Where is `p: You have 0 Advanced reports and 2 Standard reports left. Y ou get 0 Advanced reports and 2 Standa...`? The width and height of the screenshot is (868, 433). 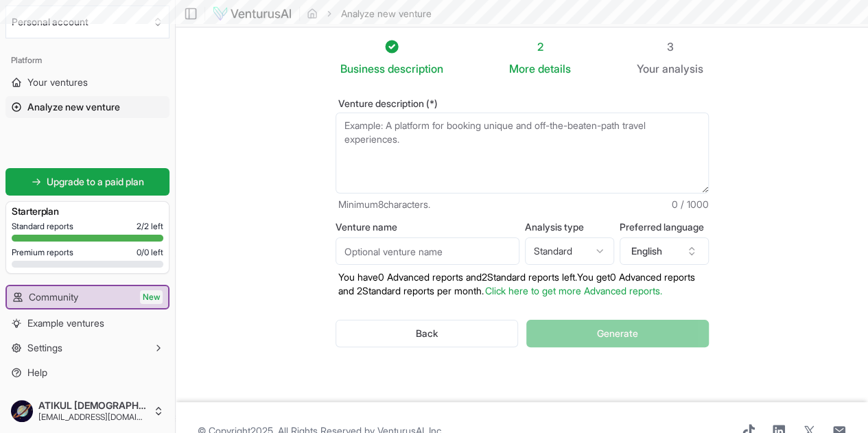
p: You have 0 Advanced reports and 2 Standard reports left. Y ou get 0 Advanced reports and 2 Standa... is located at coordinates (522, 284).